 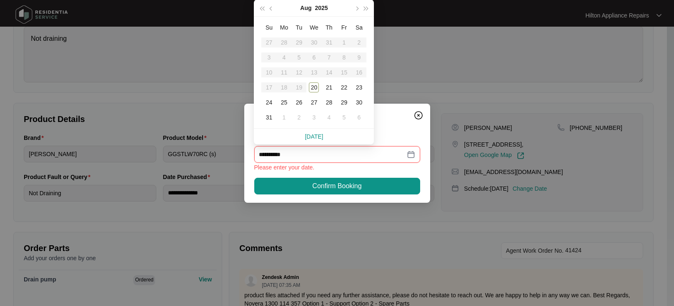 I want to click on td: 2025-08-23, so click(x=359, y=87).